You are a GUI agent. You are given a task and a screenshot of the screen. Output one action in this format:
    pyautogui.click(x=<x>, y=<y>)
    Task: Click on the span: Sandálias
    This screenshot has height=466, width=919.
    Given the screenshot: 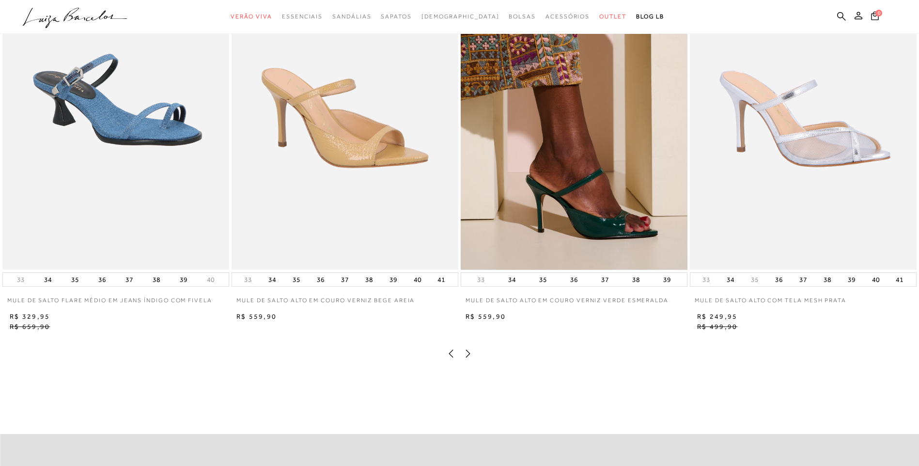 What is the action you would take?
    pyautogui.click(x=352, y=16)
    